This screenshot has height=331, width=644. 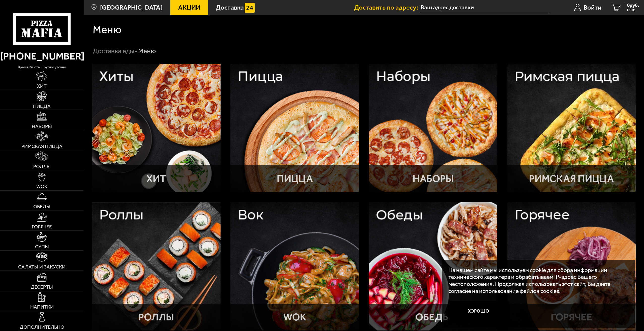 What do you see at coordinates (633, 6) in the screenshot?
I see `span: 0 руб.` at bounding box center [633, 6].